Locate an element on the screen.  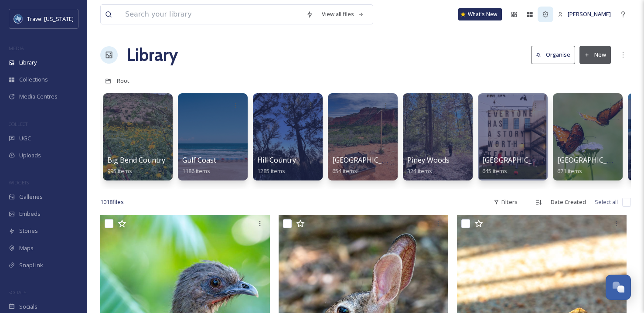
span: Piney Woods is located at coordinates (428, 160).